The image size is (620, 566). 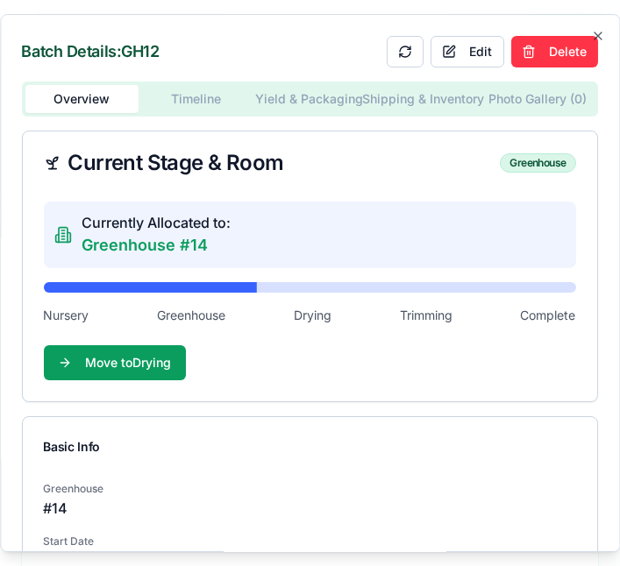 What do you see at coordinates (426, 316) in the screenshot?
I see `span: Trimming` at bounding box center [426, 316].